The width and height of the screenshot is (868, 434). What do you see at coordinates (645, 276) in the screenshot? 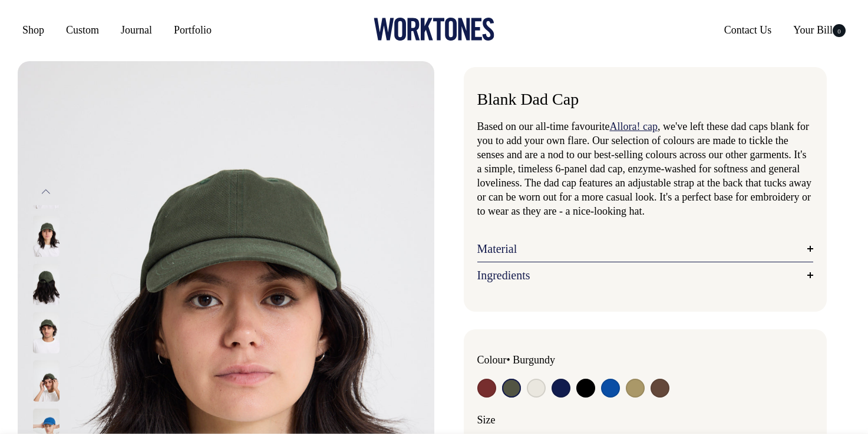
I see `a: Ingredients` at bounding box center [645, 276].